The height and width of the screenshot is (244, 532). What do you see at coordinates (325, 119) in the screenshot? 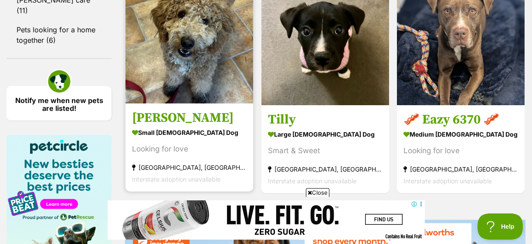
I see `h3: Tilly` at bounding box center [325, 119].